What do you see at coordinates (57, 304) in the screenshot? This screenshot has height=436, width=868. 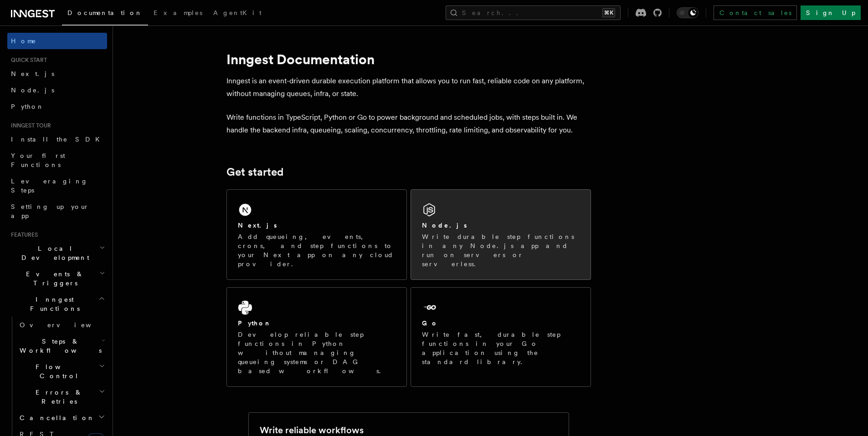 I see `button: Inngest Functions` at bounding box center [57, 304].